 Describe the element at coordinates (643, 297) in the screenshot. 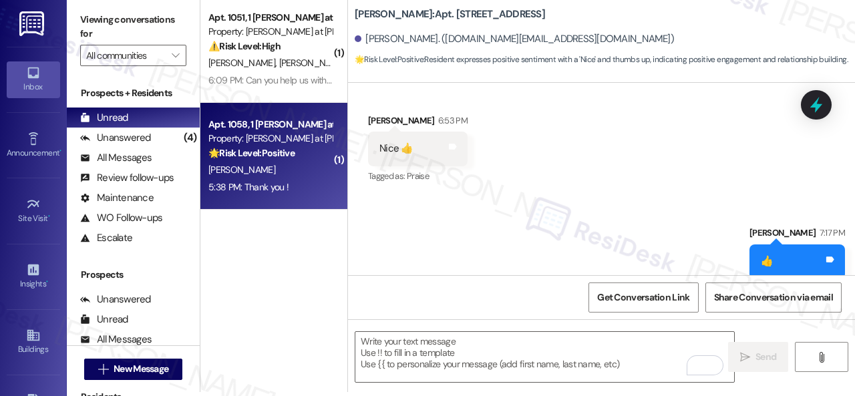

I see `span: Get Conversation Link` at that location.